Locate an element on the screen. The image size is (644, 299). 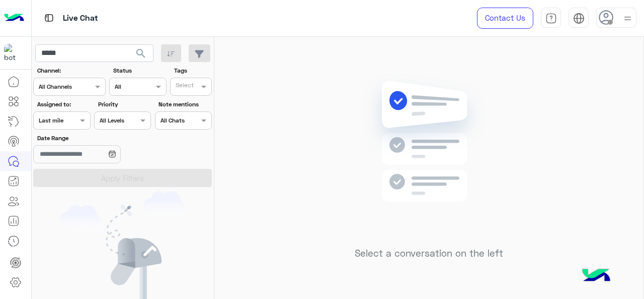
label: Date Range is located at coordinates (93, 138).